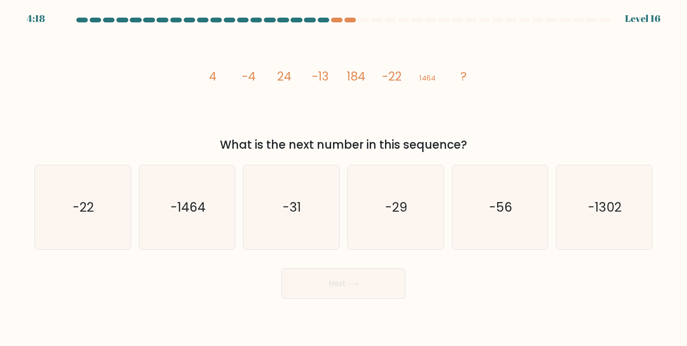  I want to click on tspan: 1464, so click(428, 78).